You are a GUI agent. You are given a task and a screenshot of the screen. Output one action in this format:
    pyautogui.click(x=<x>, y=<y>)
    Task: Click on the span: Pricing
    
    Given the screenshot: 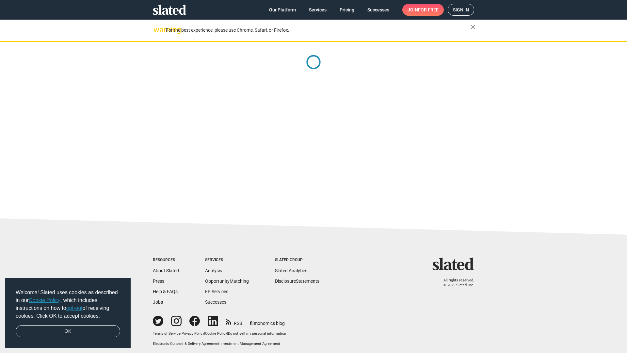 What is the action you would take?
    pyautogui.click(x=347, y=10)
    